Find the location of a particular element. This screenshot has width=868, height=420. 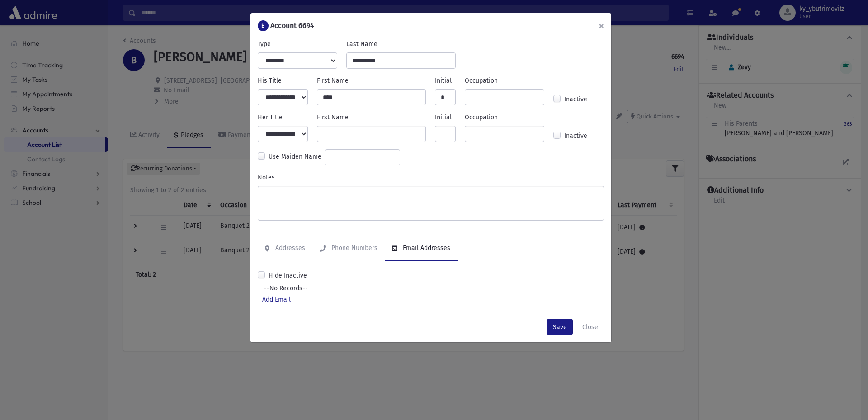

label: His Title is located at coordinates (270, 80).